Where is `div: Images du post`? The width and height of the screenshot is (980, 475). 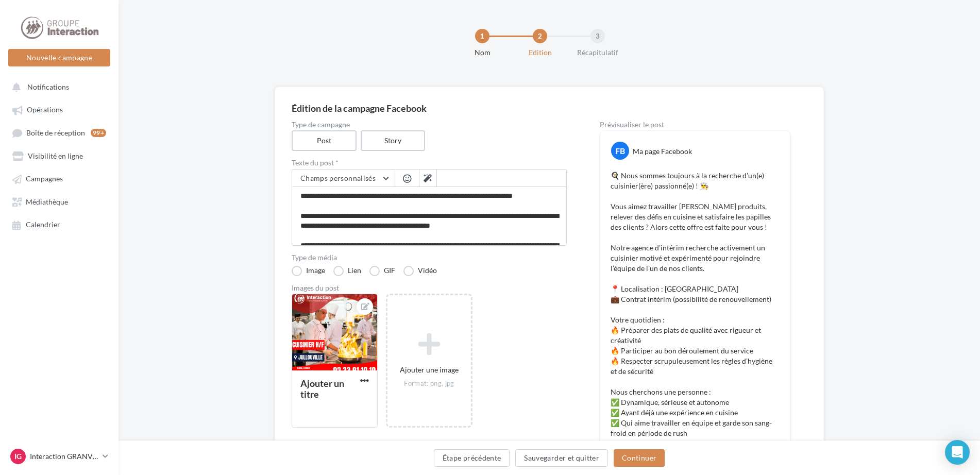 div: Images du post is located at coordinates (429, 288).